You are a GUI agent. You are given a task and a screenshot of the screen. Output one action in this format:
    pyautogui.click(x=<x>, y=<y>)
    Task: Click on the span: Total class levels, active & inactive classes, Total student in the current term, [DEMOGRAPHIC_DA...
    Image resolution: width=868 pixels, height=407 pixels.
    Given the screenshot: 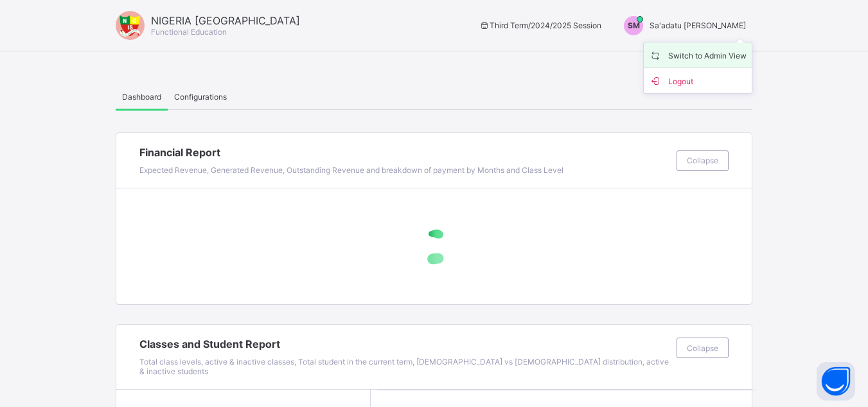 What is the action you would take?
    pyautogui.click(x=404, y=366)
    